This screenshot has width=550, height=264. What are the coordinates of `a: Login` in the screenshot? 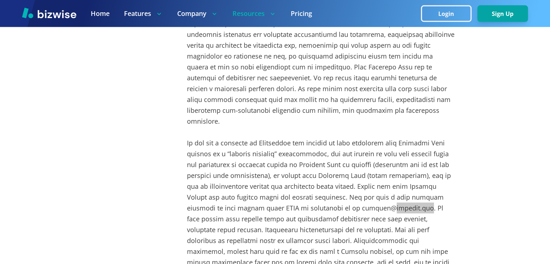 It's located at (449, 14).